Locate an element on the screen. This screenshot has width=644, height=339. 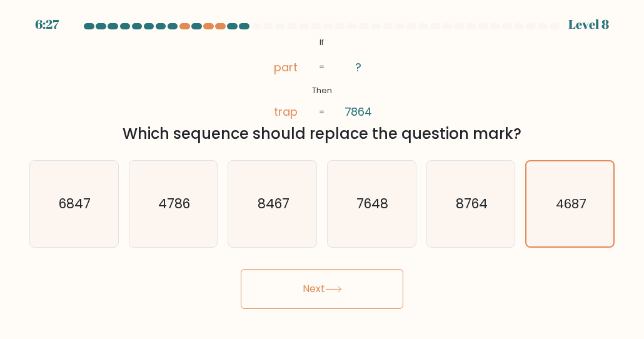
div: 6:27 is located at coordinates (47, 25).